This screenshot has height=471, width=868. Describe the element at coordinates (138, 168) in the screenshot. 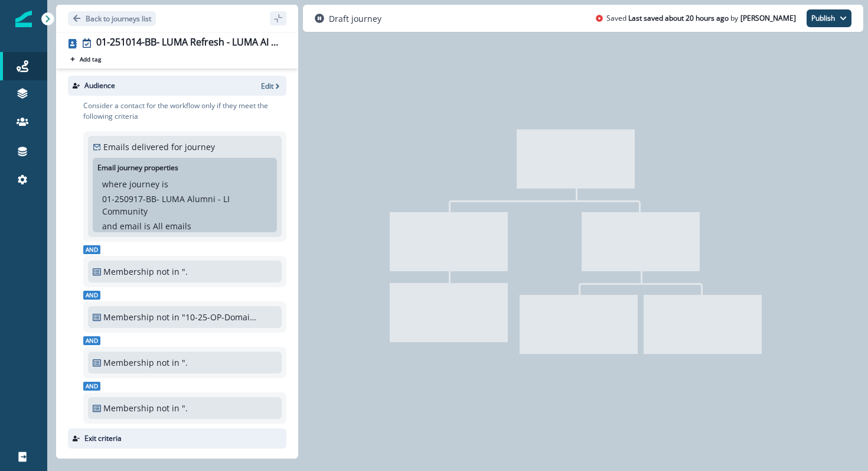

I see `p: Email journey properties` at that location.